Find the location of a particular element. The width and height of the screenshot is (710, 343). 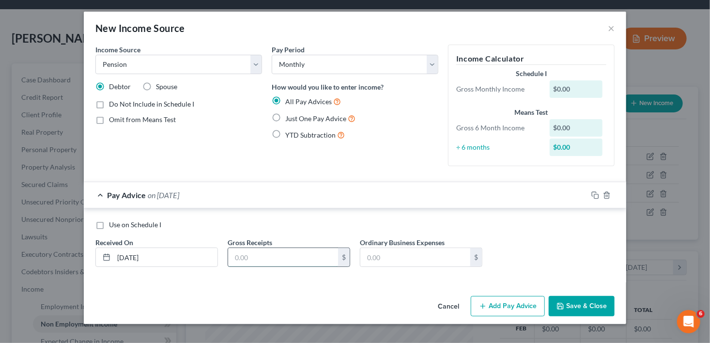

input: MM/DD/YYYY is located at coordinates (166, 257).